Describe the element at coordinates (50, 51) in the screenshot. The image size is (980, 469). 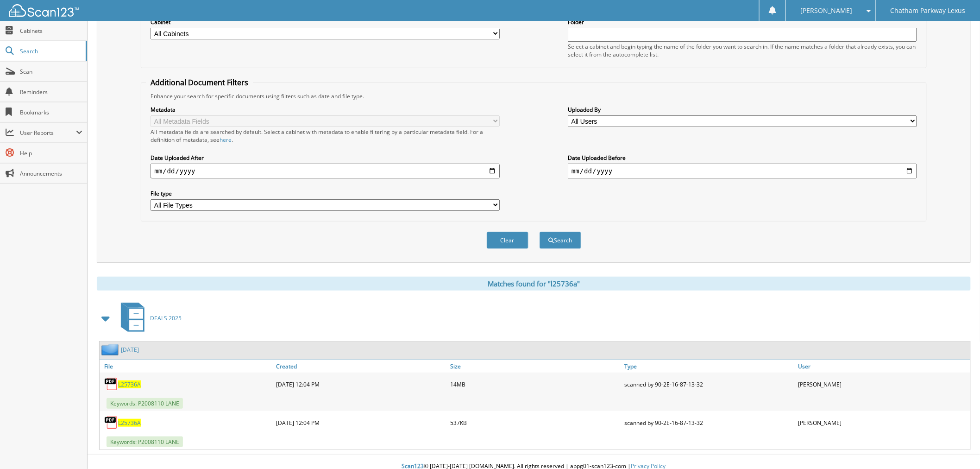
I see `span: Search` at that location.